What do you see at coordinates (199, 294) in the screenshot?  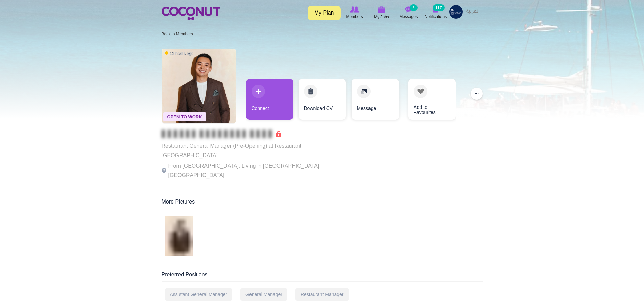 I see `div: Assistant General Manager` at bounding box center [199, 294].